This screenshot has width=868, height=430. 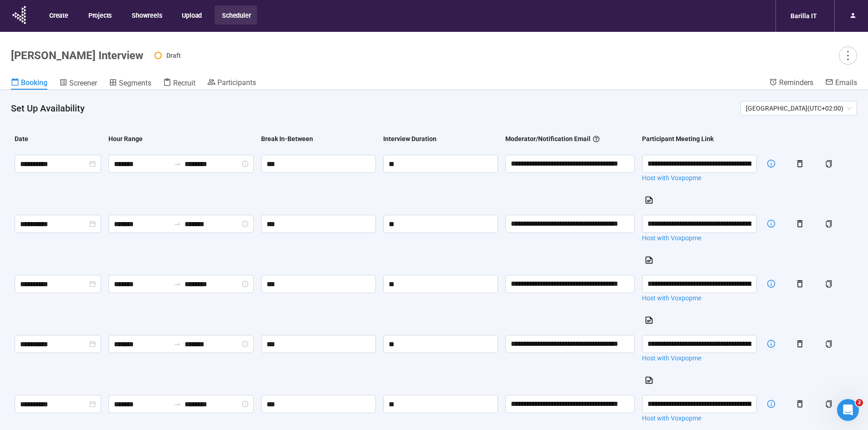 What do you see at coordinates (237, 83) in the screenshot?
I see `span: Participants` at bounding box center [237, 83].